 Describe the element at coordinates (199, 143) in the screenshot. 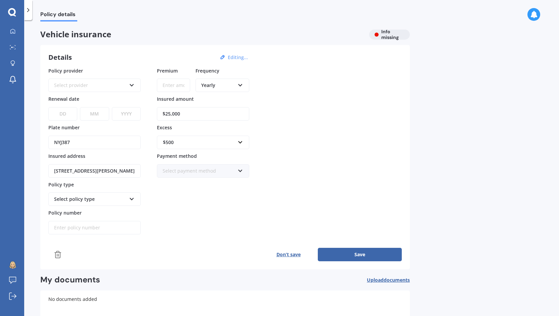

I see `div: $500` at that location.